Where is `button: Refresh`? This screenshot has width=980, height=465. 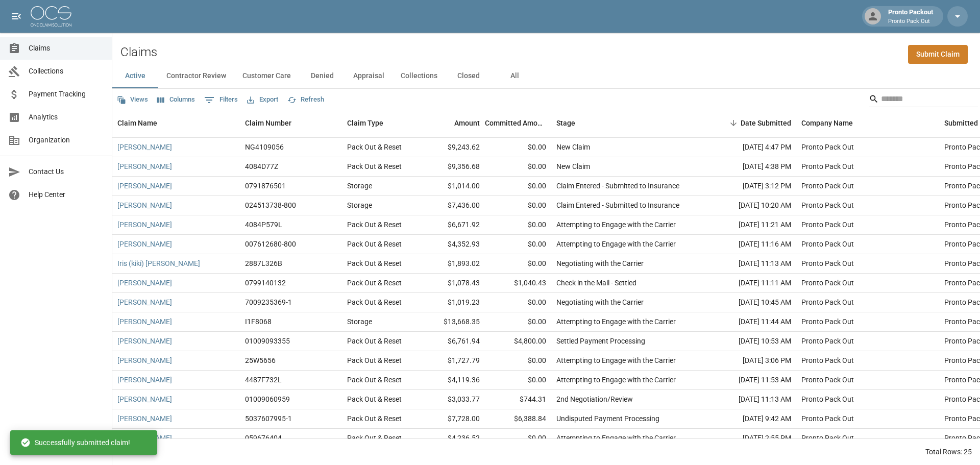
button: Refresh is located at coordinates (306, 100).